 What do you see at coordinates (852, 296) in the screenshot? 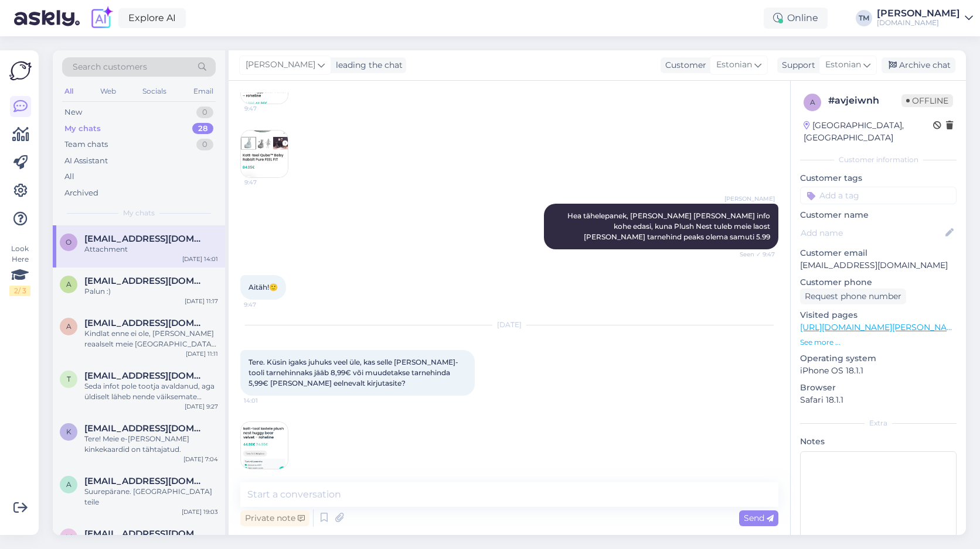
I see `div: Request phone number` at bounding box center [852, 296].